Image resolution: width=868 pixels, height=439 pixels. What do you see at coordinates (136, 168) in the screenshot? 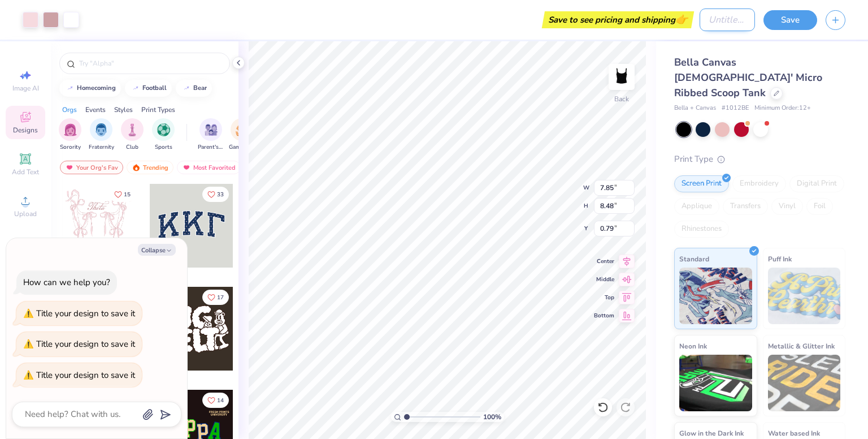
I see `img: trending.gif` at bounding box center [136, 168].